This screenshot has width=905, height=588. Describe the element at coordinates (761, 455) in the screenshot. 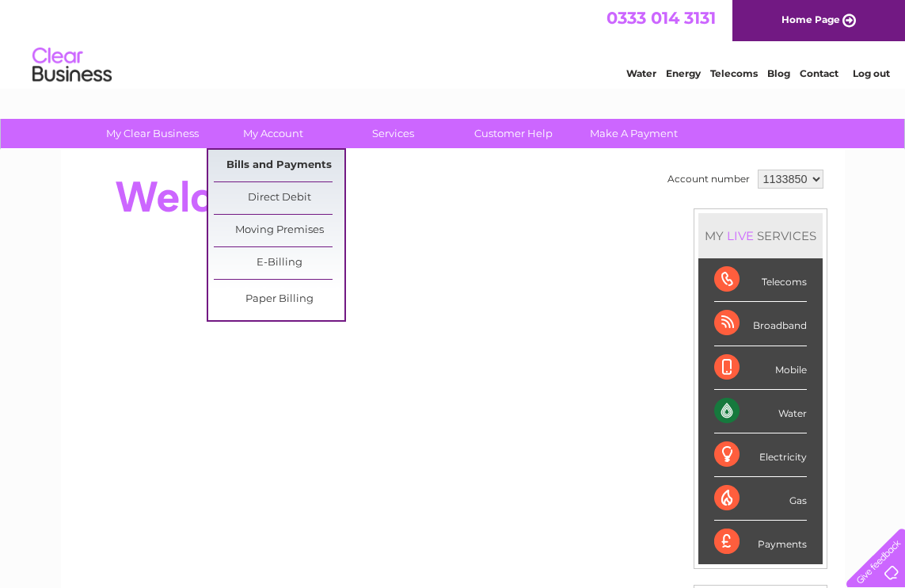

I see `div: Electricity` at that location.